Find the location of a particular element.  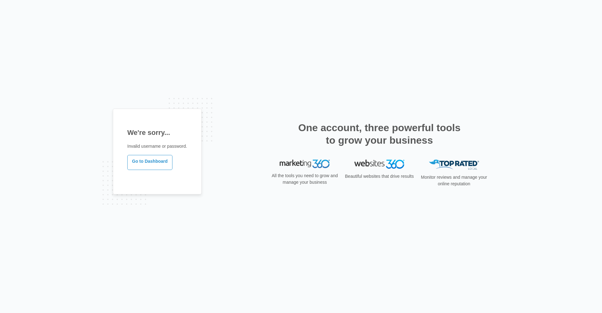

h2: One account, three powerful tools to grow your business is located at coordinates (379, 134).